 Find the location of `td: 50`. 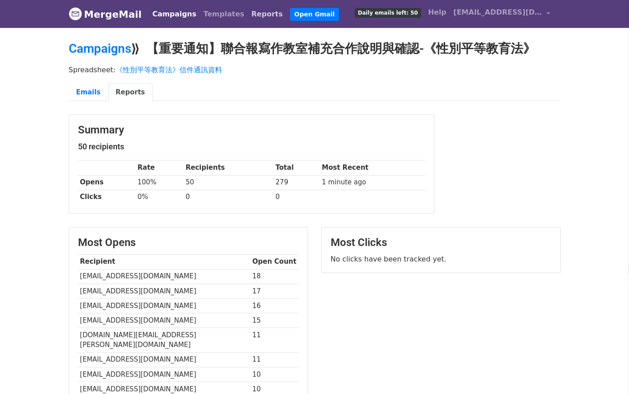

td: 50 is located at coordinates (228, 182).